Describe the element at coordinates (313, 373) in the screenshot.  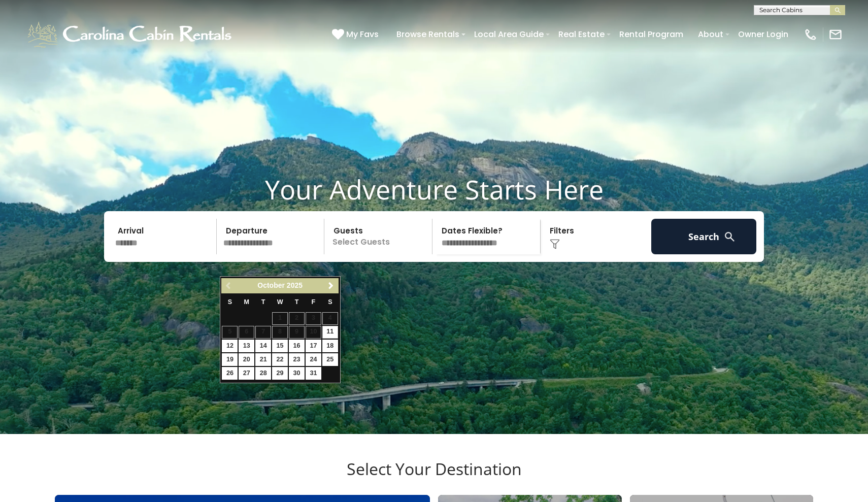
I see `a: 31` at that location.